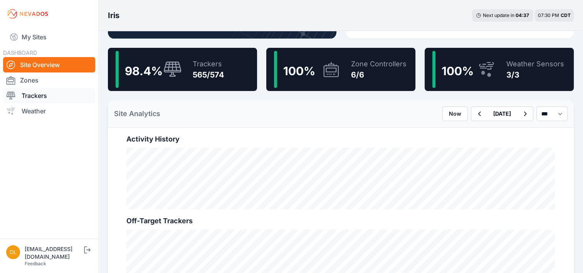  I want to click on a: 100%Weather Sensors3/3, so click(499, 69).